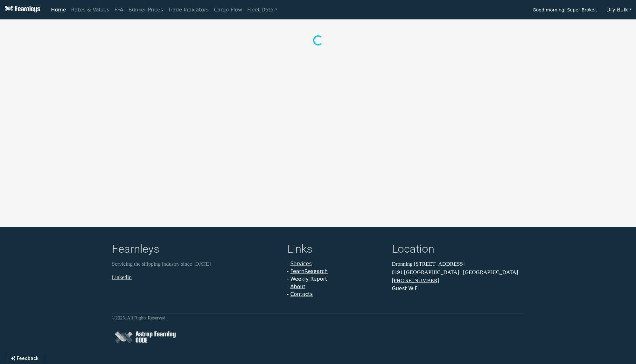 This screenshot has height=364, width=636. I want to click on a: Cargo Flow, so click(228, 10).